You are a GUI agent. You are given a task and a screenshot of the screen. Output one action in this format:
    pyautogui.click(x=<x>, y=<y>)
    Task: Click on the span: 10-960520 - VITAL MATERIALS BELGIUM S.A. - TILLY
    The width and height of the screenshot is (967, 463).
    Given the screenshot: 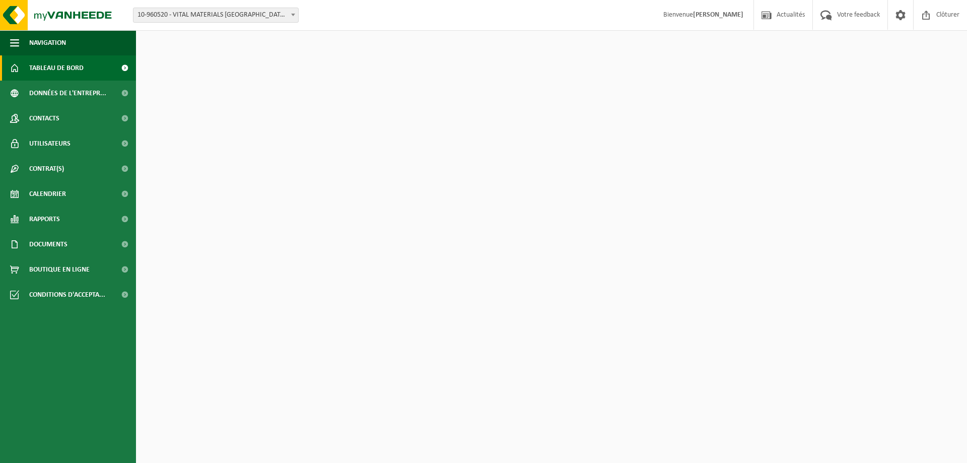 What is the action you would take?
    pyautogui.click(x=216, y=15)
    